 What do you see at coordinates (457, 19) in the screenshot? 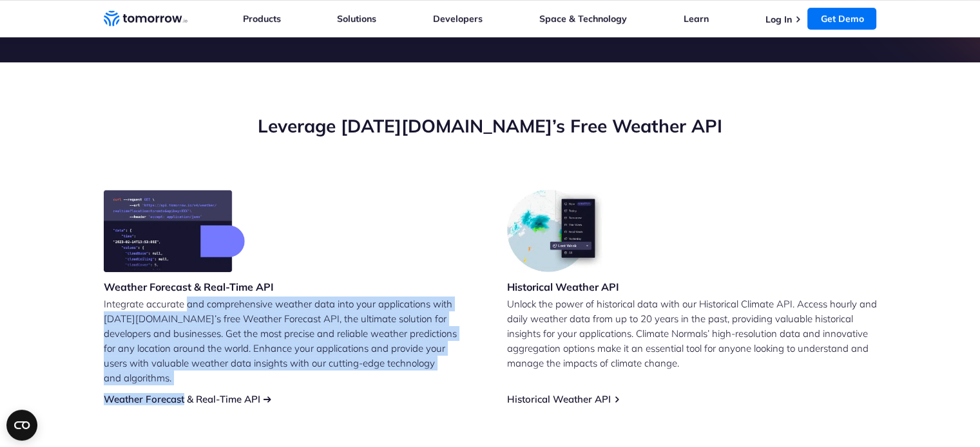
I see `a: Developers` at bounding box center [457, 19].